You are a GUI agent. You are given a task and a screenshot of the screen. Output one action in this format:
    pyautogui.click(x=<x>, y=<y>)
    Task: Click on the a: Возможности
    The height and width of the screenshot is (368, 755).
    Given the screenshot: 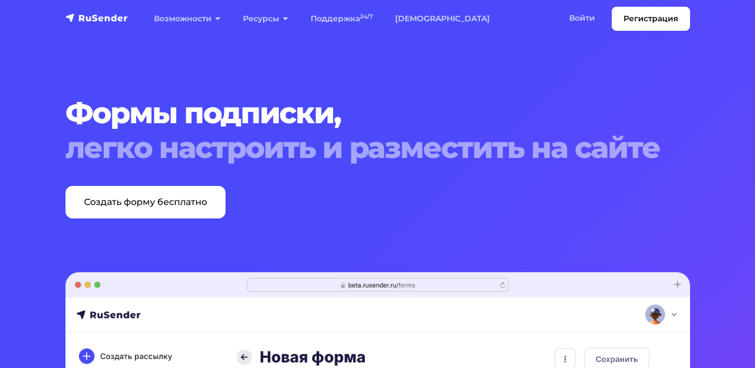 What is the action you would take?
    pyautogui.click(x=187, y=18)
    